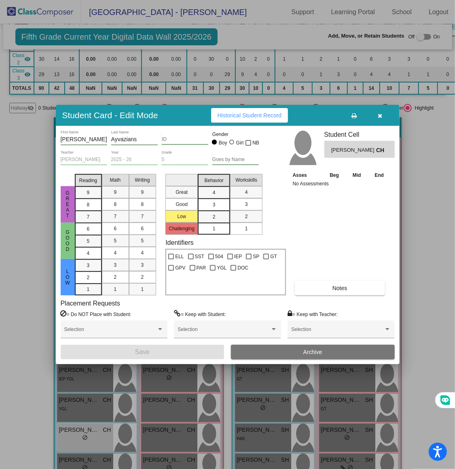 The height and width of the screenshot is (469, 455). Describe the element at coordinates (243, 268) in the screenshot. I see `span: DOC` at that location.